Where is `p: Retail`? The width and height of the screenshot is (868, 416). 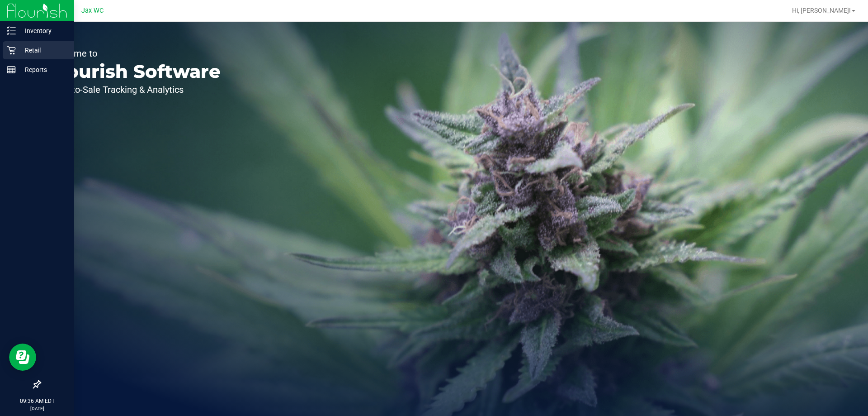 p: Retail is located at coordinates (43, 51).